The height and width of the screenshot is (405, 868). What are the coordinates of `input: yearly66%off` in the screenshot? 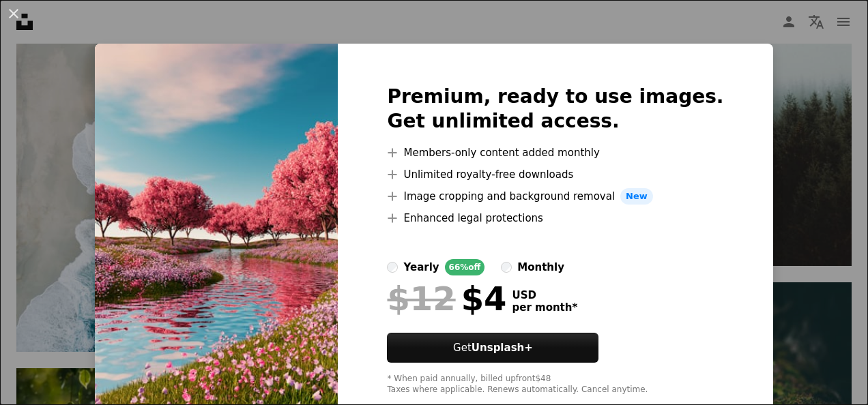 It's located at (393, 267).